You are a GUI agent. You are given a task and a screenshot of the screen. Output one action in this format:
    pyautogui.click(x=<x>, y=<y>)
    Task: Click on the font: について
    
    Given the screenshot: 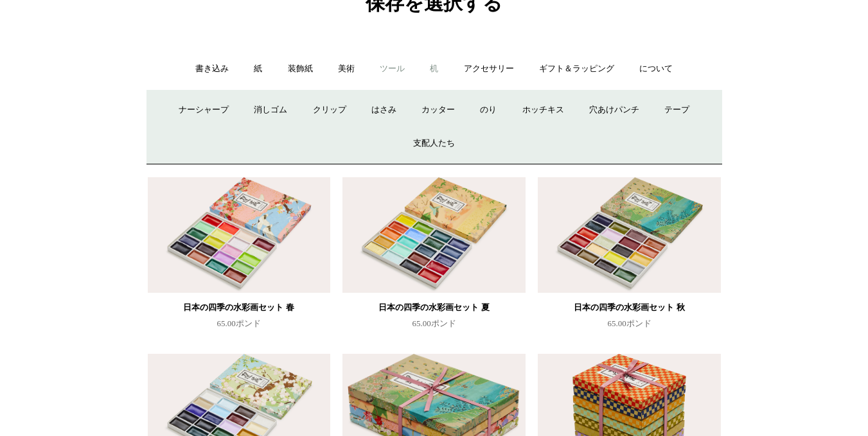 What is the action you would take?
    pyautogui.click(x=656, y=68)
    